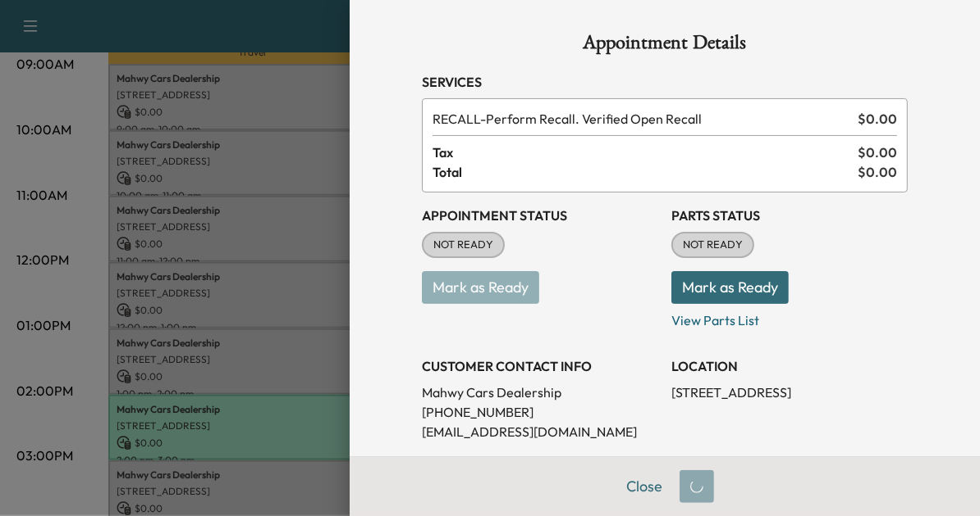 The width and height of the screenshot is (980, 516). I want to click on span: Tax, so click(645, 153).